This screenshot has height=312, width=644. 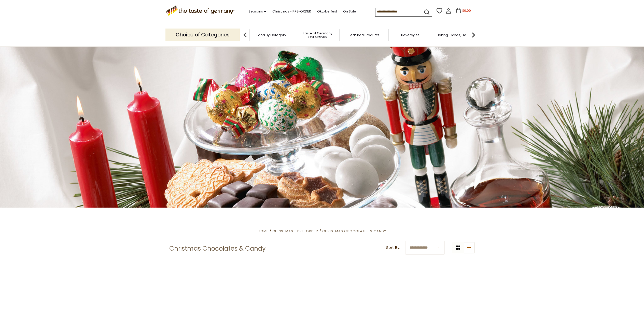 I want to click on span: Home, so click(x=263, y=231).